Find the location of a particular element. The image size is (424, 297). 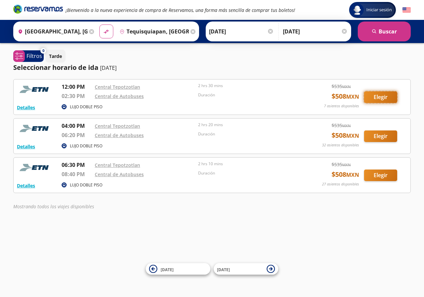

p: 2 hrs 30 mins is located at coordinates (248, 86).